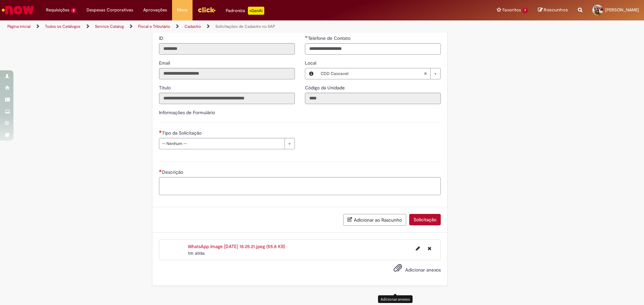 The height and width of the screenshot is (305, 644). Describe the element at coordinates (227, 74) in the screenshot. I see `input: Email` at that location.